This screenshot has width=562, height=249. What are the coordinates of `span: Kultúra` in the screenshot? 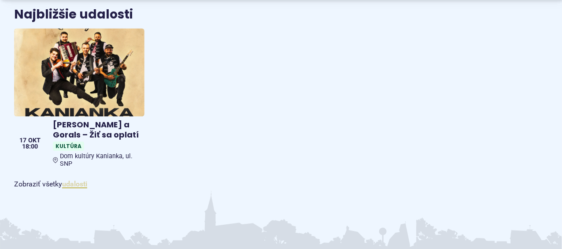 It's located at (68, 146).